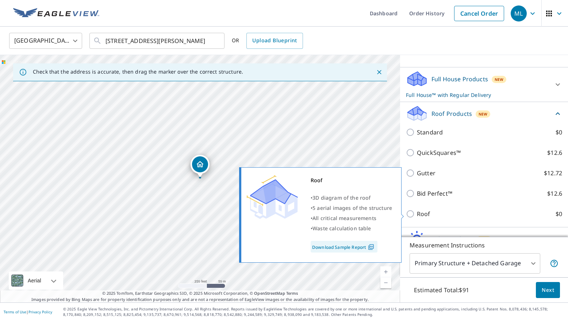 This screenshot has height=321, width=568. What do you see at coordinates (40, 312) in the screenshot?
I see `a: Privacy Policy` at bounding box center [40, 312].